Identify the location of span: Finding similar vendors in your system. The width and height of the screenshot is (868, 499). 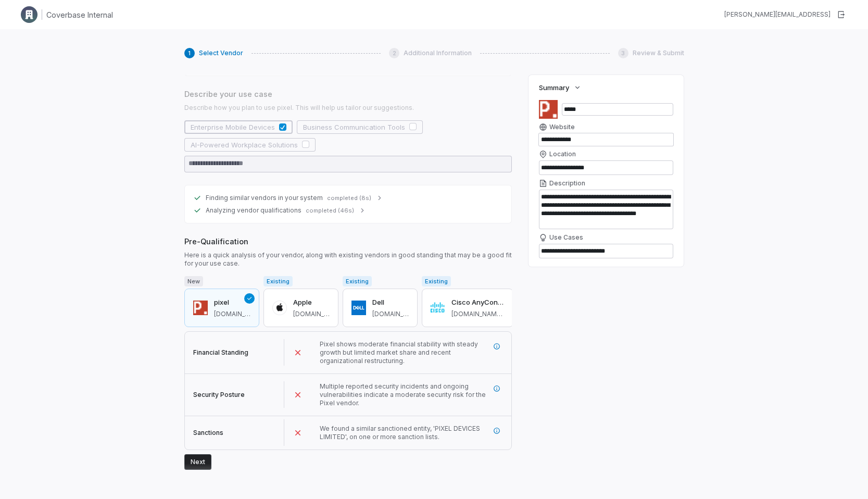
(264, 198).